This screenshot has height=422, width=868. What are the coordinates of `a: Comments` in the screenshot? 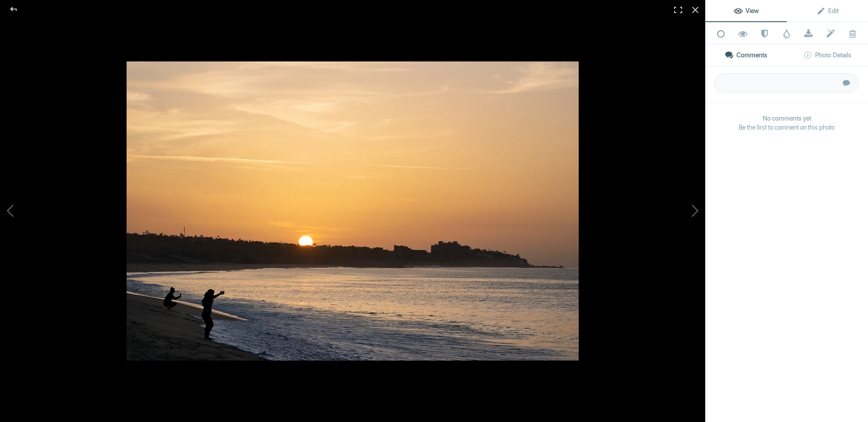 It's located at (746, 55).